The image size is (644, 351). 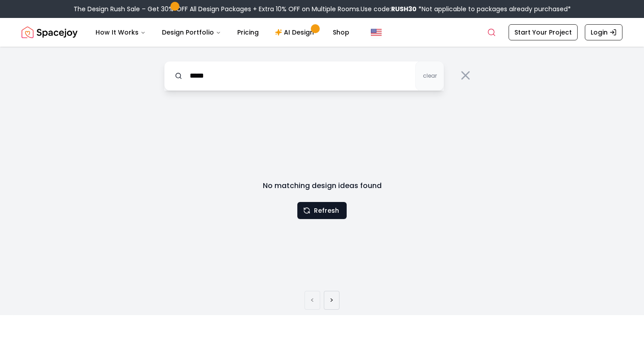 I want to click on a: Start Your Project, so click(x=543, y=32).